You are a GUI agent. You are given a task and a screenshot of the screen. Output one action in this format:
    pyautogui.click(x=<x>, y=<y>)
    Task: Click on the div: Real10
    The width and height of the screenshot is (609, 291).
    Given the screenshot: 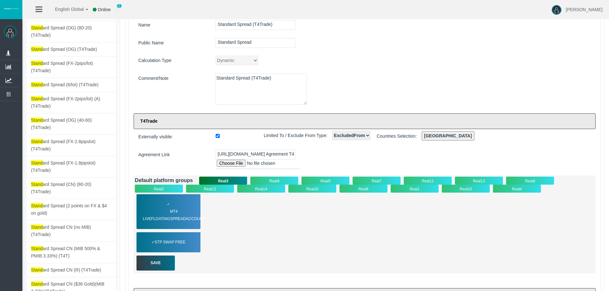 What is the action you would take?
    pyautogui.click(x=466, y=189)
    